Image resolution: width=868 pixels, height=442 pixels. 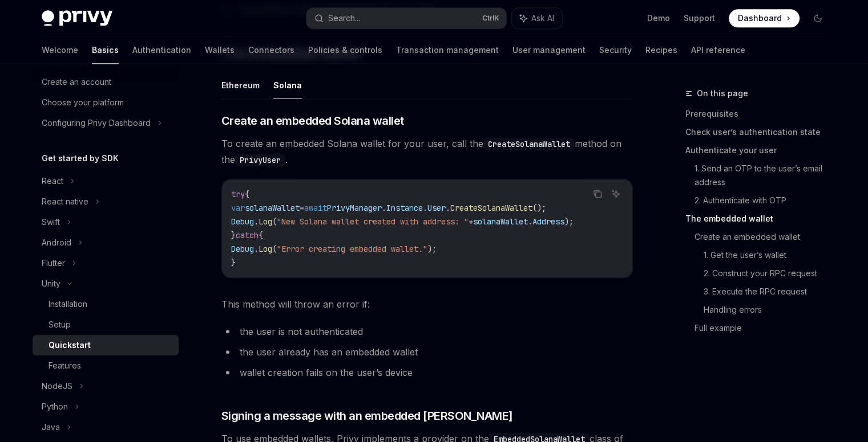 What do you see at coordinates (51, 428) in the screenshot?
I see `div: Java` at bounding box center [51, 428].